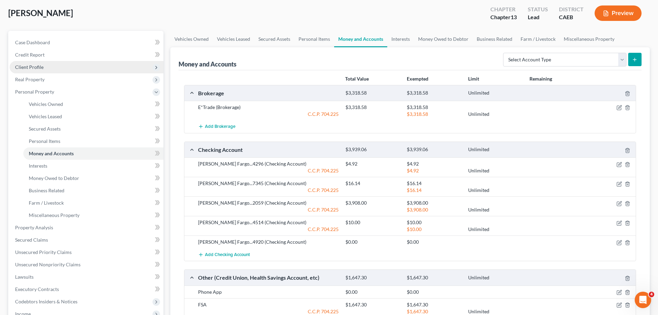 This screenshot has height=315, width=658. Describe the element at coordinates (86, 42) in the screenshot. I see `a: Case Dashboard` at that location.